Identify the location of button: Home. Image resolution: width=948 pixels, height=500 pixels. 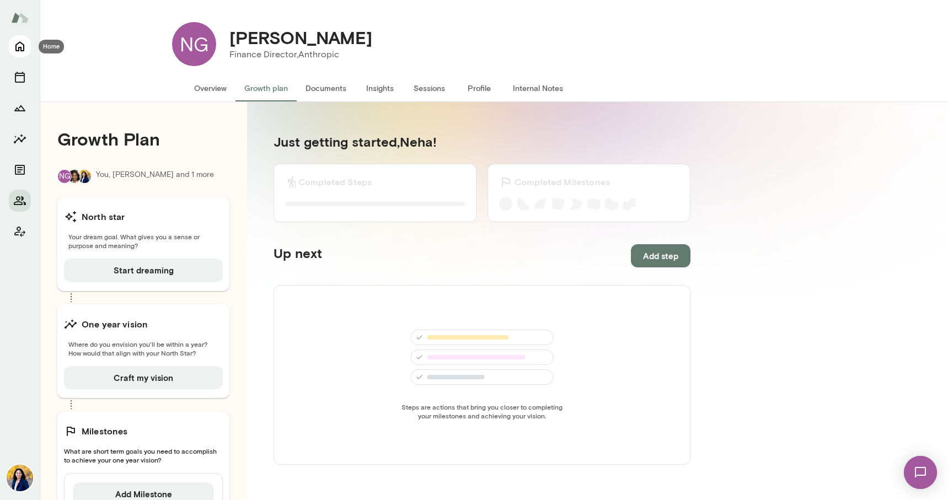
(20, 46).